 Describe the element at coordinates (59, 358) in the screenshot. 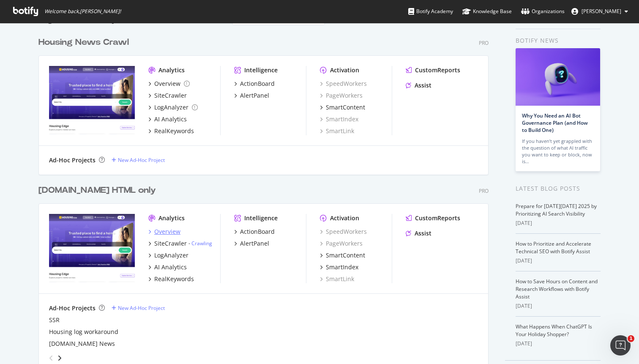

I see `div: angle-right` at that location.